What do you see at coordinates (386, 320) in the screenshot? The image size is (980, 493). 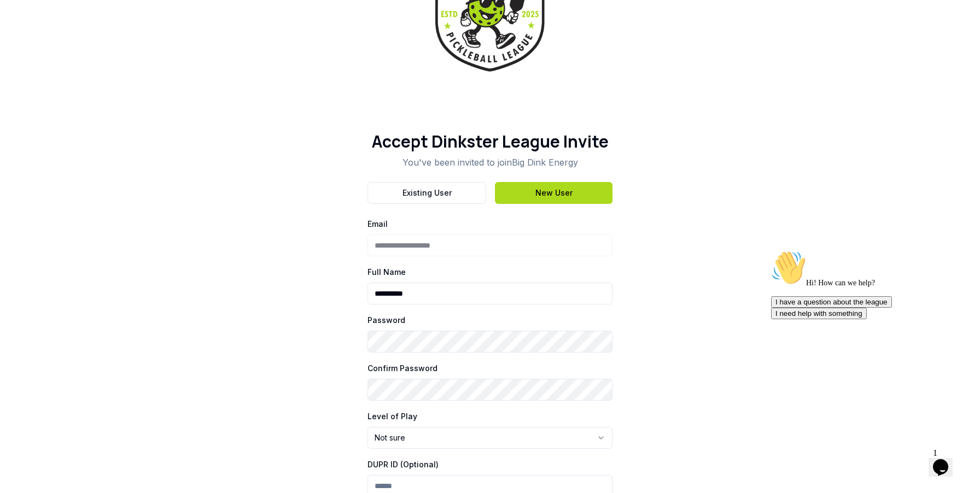 I see `label: Password` at bounding box center [386, 320].